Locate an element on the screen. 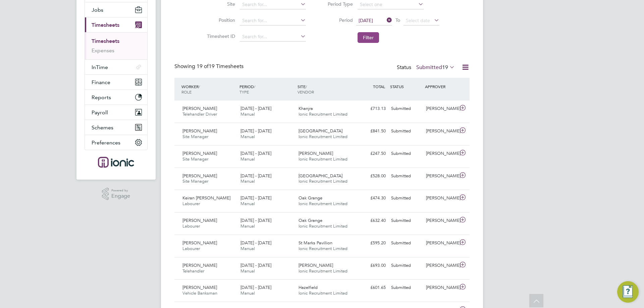  span: 19 Timesheets is located at coordinates (220, 67).